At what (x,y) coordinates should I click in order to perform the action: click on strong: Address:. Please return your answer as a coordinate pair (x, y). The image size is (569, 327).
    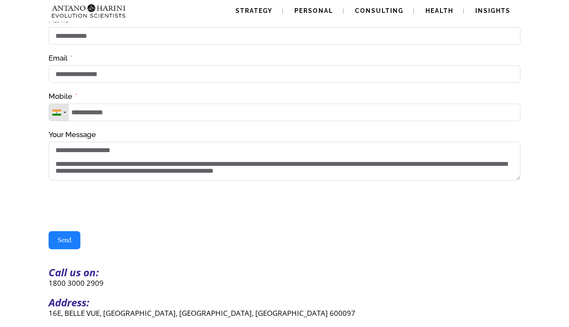
    Looking at the image, I should click on (69, 302).